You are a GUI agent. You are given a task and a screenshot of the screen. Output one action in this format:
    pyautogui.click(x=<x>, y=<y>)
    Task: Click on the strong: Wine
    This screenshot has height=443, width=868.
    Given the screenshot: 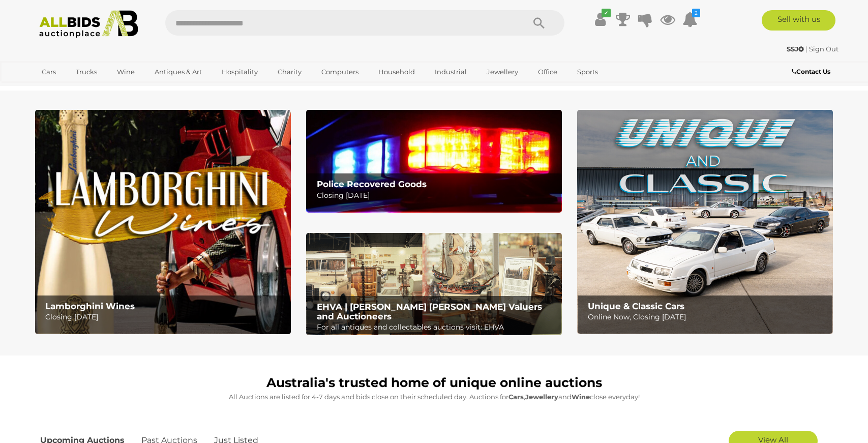 What is the action you would take?
    pyautogui.click(x=580, y=397)
    